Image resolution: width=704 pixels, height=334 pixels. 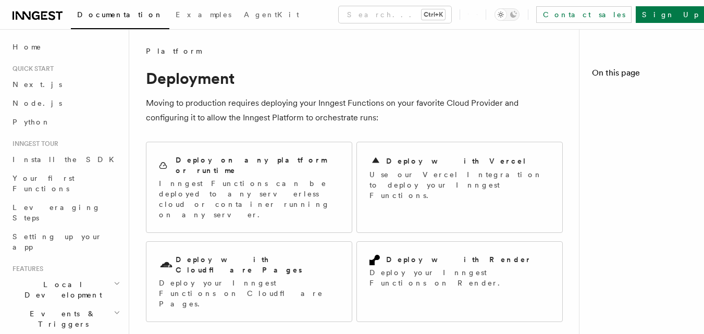 What do you see at coordinates (37, 84) in the screenshot?
I see `span: Next.js` at bounding box center [37, 84].